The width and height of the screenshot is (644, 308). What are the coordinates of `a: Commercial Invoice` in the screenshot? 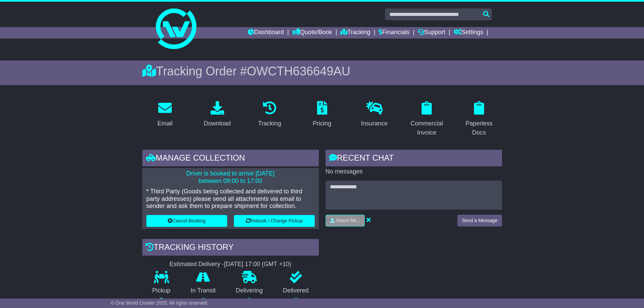 It's located at (427, 119).